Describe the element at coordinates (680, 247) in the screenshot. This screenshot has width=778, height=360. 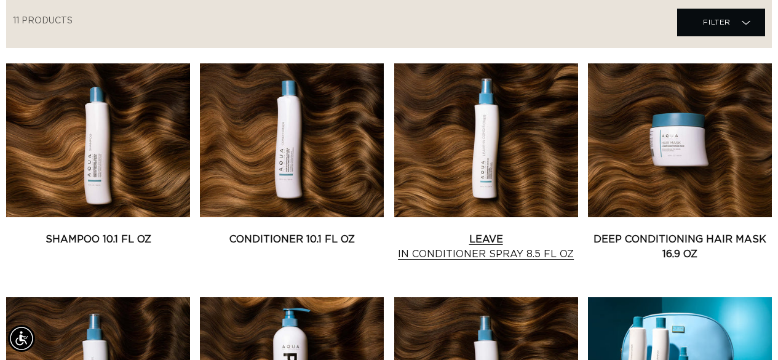
I see `a: Deep Conditioning Hair Mask 16.9 oz` at that location.